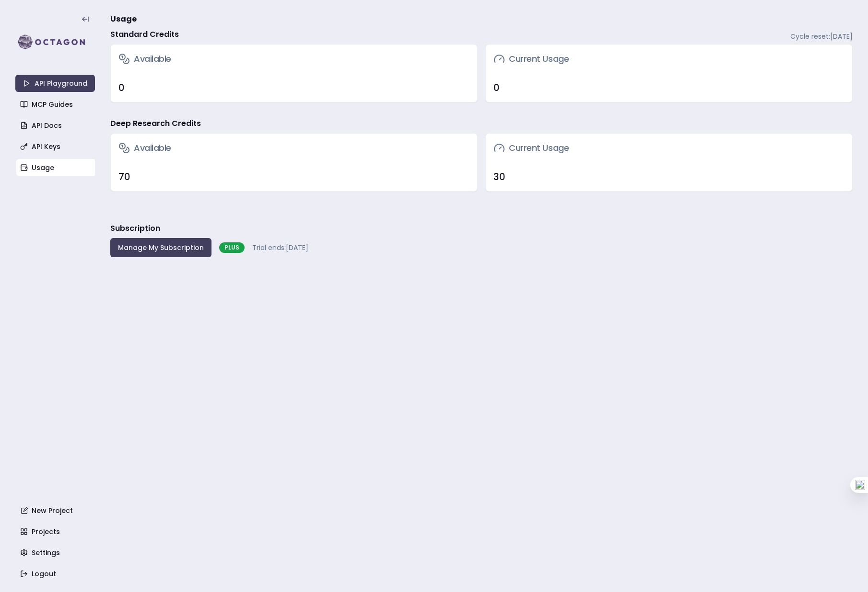  What do you see at coordinates (860, 485) in the screenshot?
I see `img: one_i.png` at bounding box center [860, 485].